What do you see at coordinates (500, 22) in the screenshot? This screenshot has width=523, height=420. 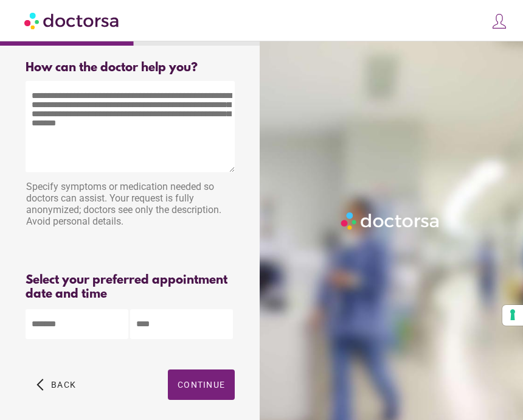 I see `img: icons8-customer-100.png` at bounding box center [500, 22].